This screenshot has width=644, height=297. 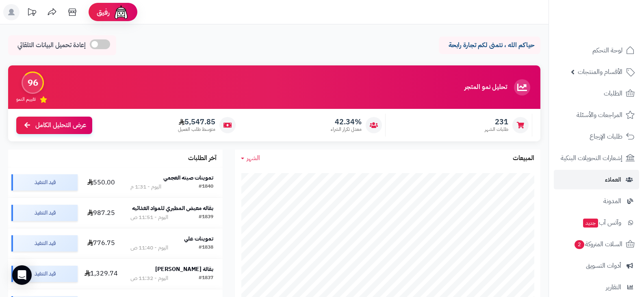 I want to click on span: طلبات الشهر, so click(x=496, y=129).